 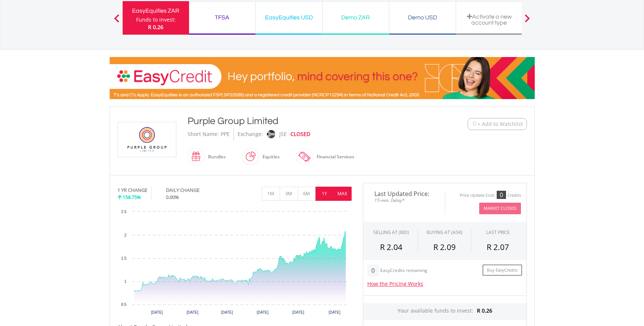 I want to click on span: R 2.07, so click(x=498, y=247).